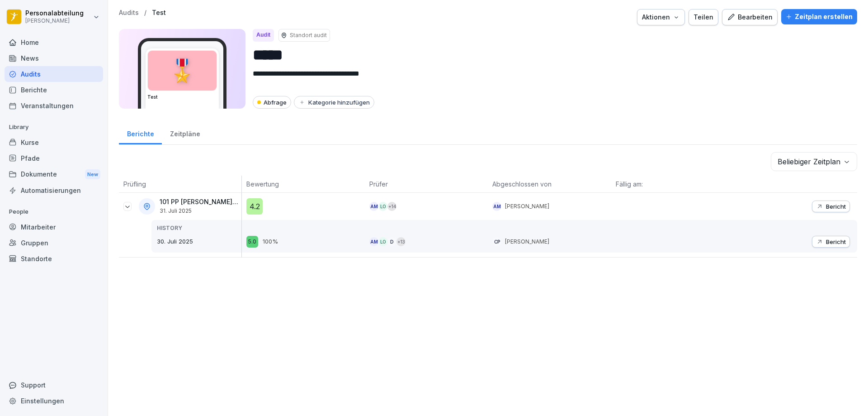 Image resolution: width=868 pixels, height=416 pixels. I want to click on h3: Test, so click(182, 97).